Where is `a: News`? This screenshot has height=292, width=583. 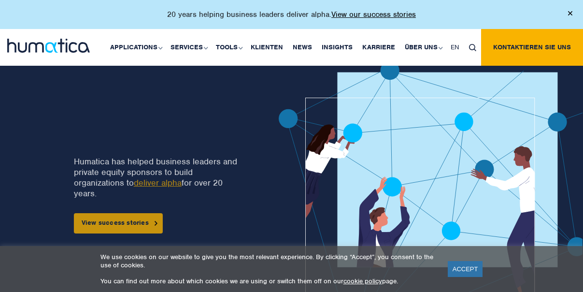
a: News is located at coordinates (302, 47).